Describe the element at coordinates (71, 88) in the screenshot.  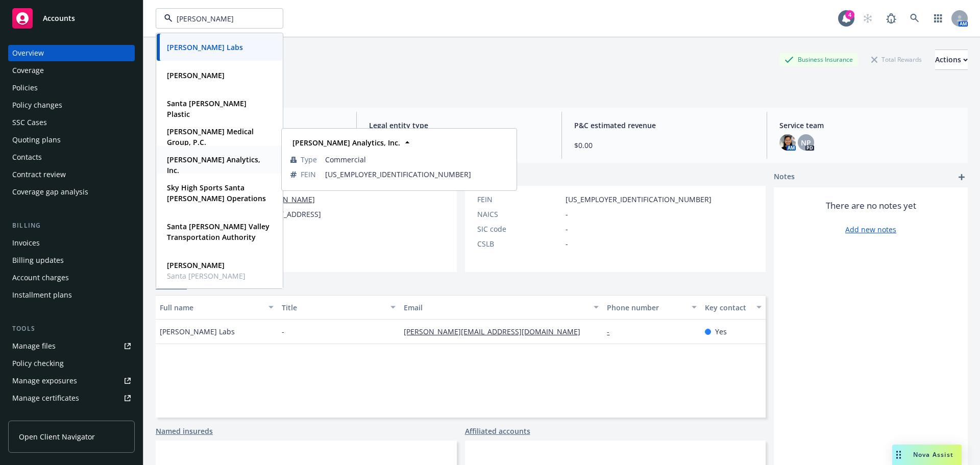
I see `a: Policies` at that location.